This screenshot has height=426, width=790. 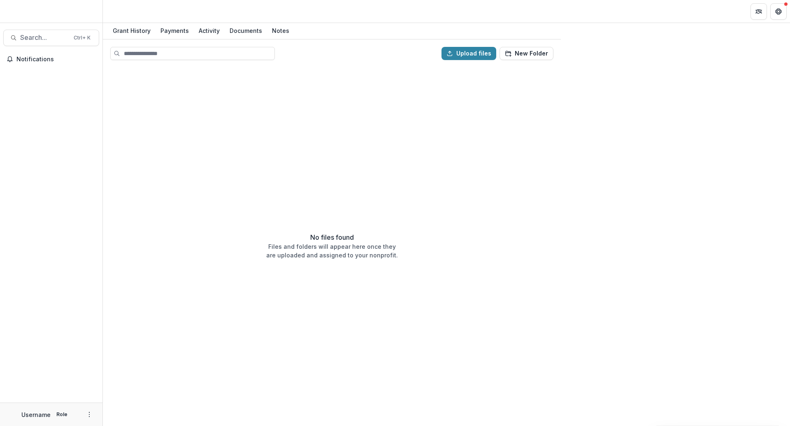 I want to click on button: Get Help, so click(x=778, y=12).